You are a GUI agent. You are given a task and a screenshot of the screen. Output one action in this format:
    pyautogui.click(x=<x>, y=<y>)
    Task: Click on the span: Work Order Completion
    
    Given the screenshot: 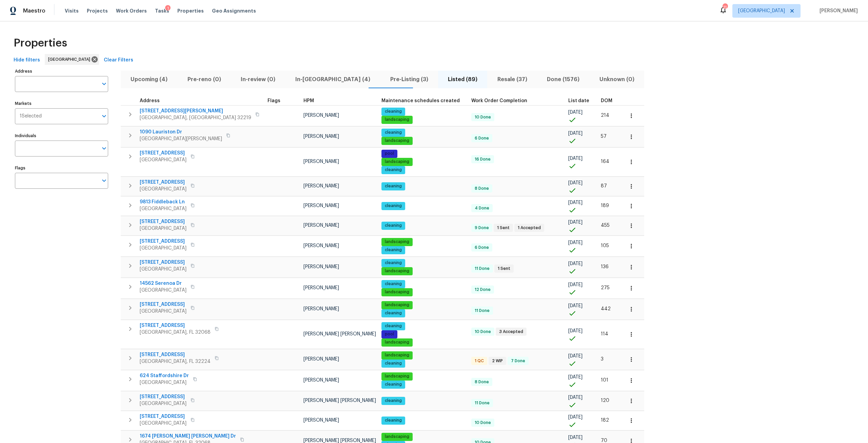 What is the action you would take?
    pyautogui.click(x=499, y=101)
    